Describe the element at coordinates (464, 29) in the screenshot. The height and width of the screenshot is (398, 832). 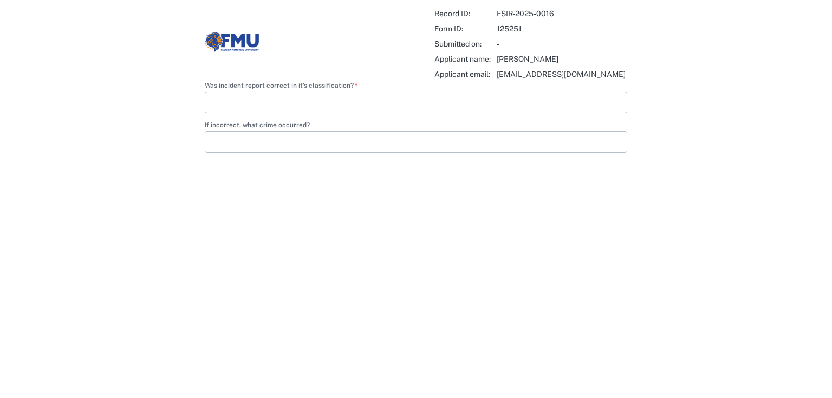
I see `td: Form ID:` at that location.